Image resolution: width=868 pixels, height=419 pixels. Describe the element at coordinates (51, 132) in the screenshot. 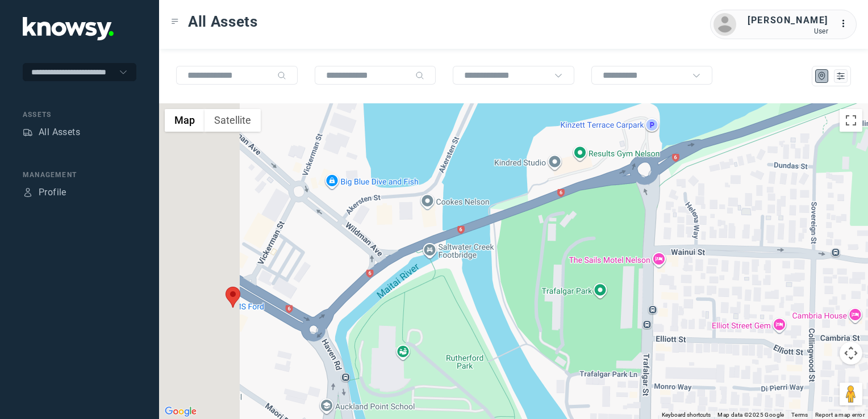

I see `a: AssetsAll Assets` at that location.